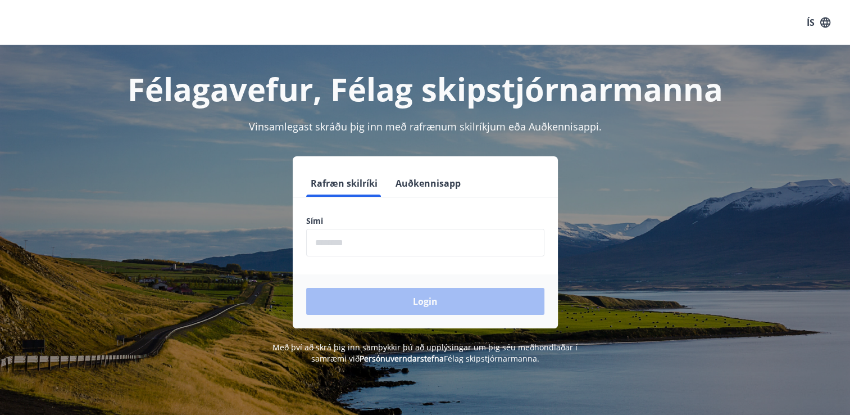 This screenshot has height=415, width=850. I want to click on a: Persónuverndarstefna, so click(402, 358).